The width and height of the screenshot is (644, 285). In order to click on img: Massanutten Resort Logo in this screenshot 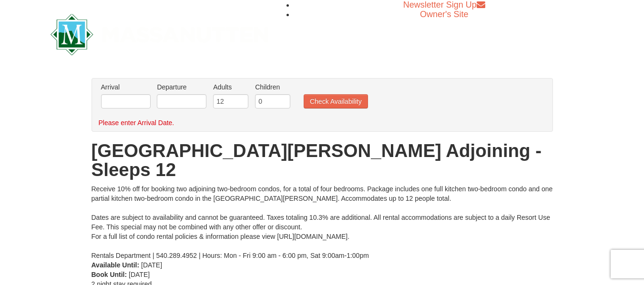, I will do `click(160, 34)`.